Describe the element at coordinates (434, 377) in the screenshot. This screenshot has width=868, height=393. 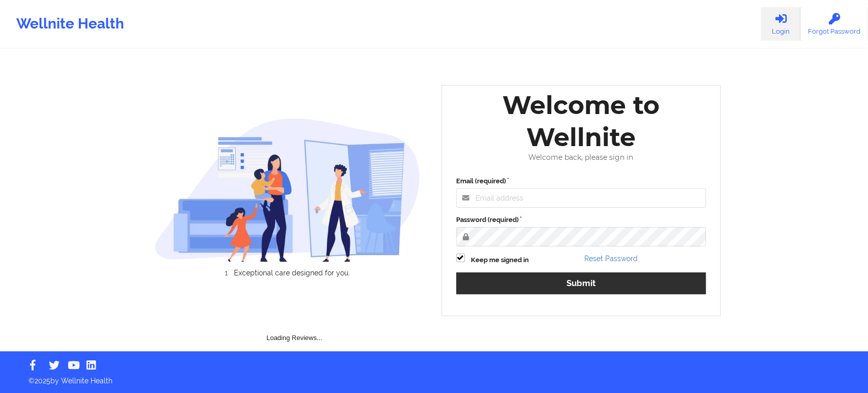
I see `p: © 2025 by Wellnite Health` at that location.